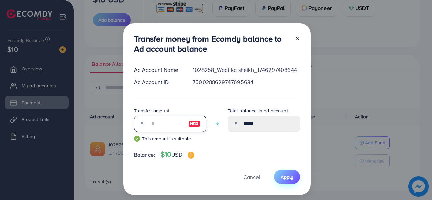 The image size is (432, 200). What do you see at coordinates (287, 177) in the screenshot?
I see `span: Apply` at bounding box center [287, 177].